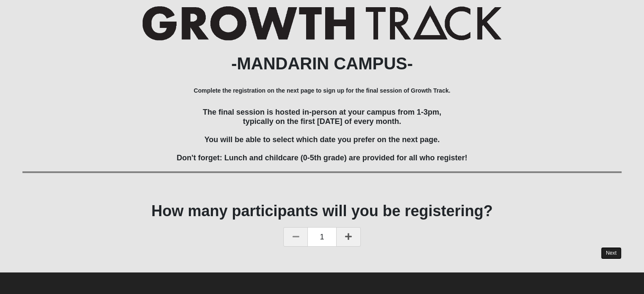  What do you see at coordinates (322, 63) in the screenshot?
I see `b: -MANDARIN CAMPUS-` at bounding box center [322, 63].